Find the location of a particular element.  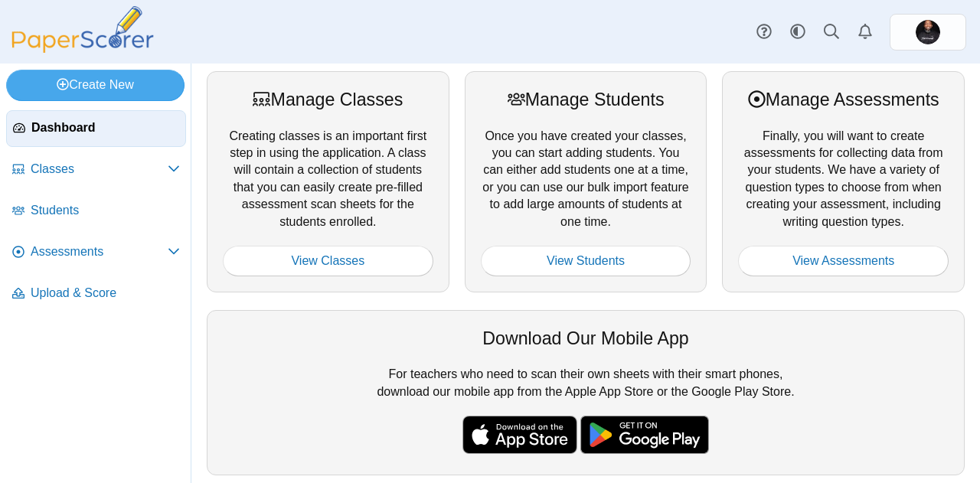

a: Upload & Score is located at coordinates (95, 294).